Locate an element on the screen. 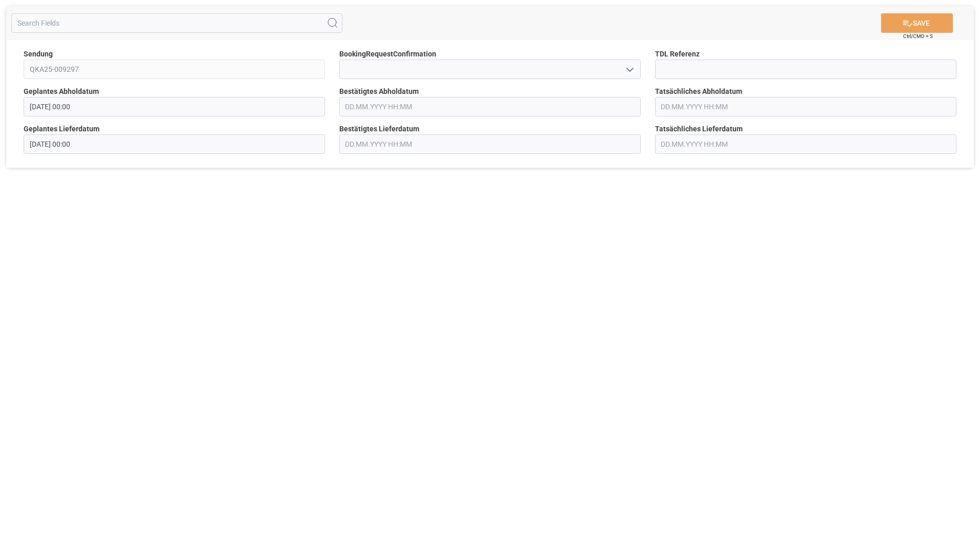  span: Geplantes Abholdatum is located at coordinates (61, 92).